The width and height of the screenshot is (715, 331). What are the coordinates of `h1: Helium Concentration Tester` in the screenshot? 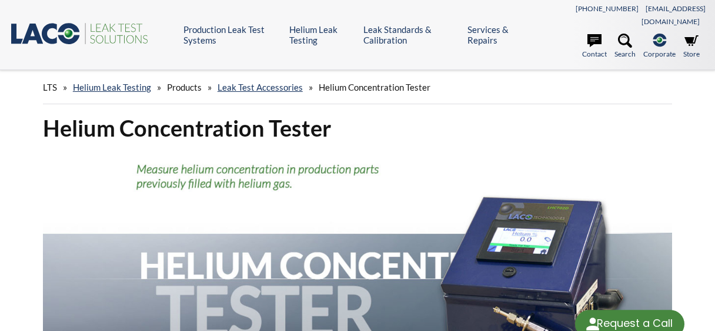 It's located at (358, 128).